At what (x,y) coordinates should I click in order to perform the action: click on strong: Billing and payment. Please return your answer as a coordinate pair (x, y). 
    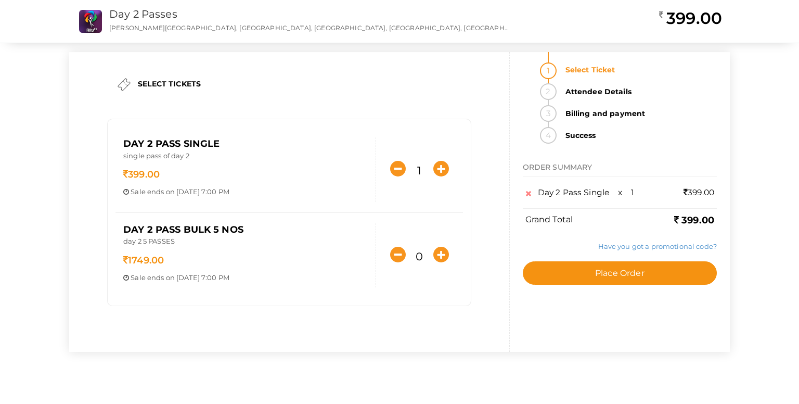
    Looking at the image, I should click on (638, 113).